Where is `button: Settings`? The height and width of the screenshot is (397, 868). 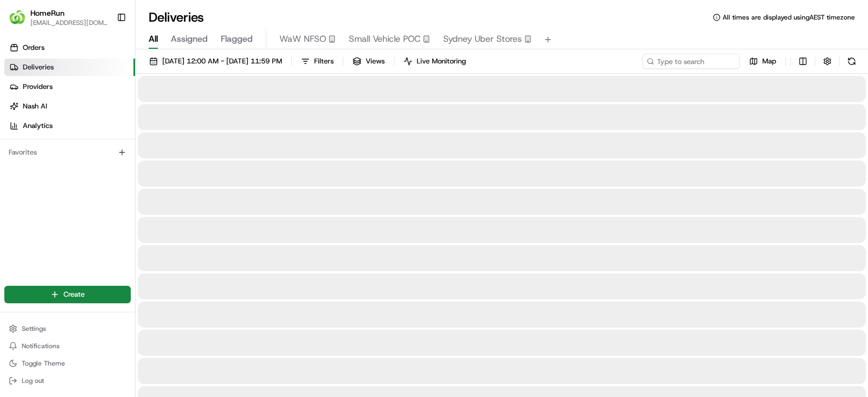
button: Settings is located at coordinates (67, 329).